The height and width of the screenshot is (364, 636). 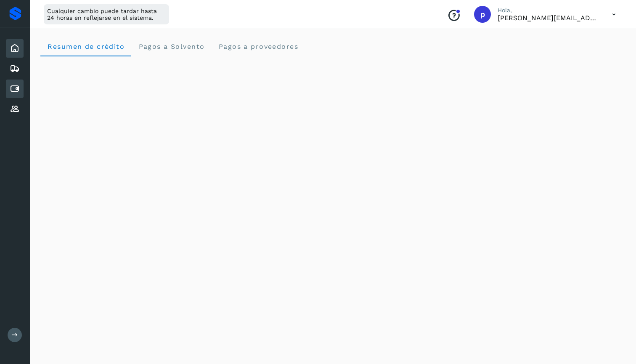 I want to click on p: pablo.marin@mensajeria-estrategias.com, so click(x=548, y=18).